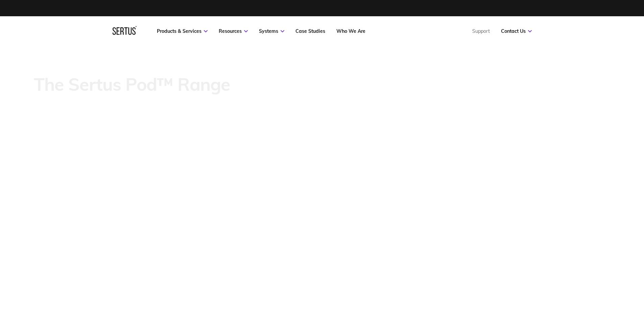 This screenshot has width=644, height=320. I want to click on a: Case Studies, so click(310, 31).